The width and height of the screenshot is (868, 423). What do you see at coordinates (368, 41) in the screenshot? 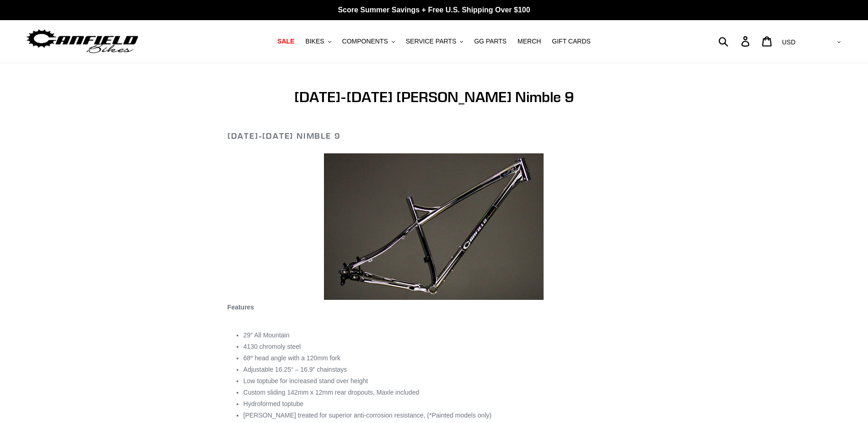
I see `button: COMPONENTS` at bounding box center [368, 41].